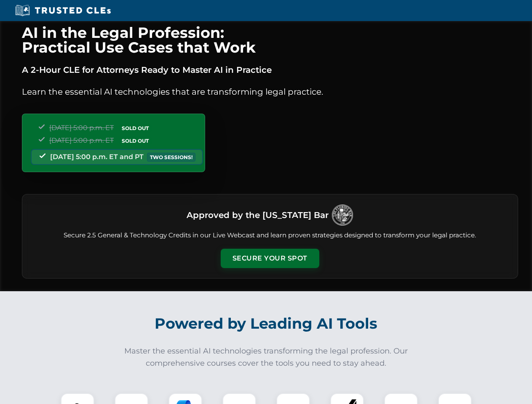  I want to click on p: Master the essential AI technologies transforming the legal profession. Our comprehensive courses..., so click(266, 357).